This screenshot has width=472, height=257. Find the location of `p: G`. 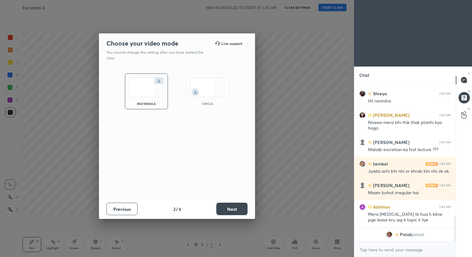

p: G is located at coordinates (468, 109).